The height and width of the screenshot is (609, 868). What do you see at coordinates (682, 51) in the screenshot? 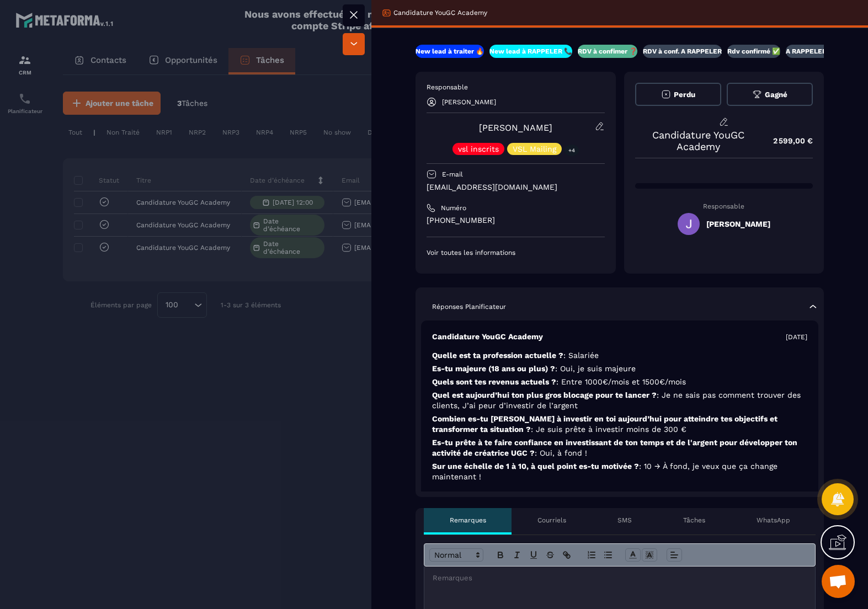
I see `p: RDV à conf. A RAPPELER` at bounding box center [682, 51].